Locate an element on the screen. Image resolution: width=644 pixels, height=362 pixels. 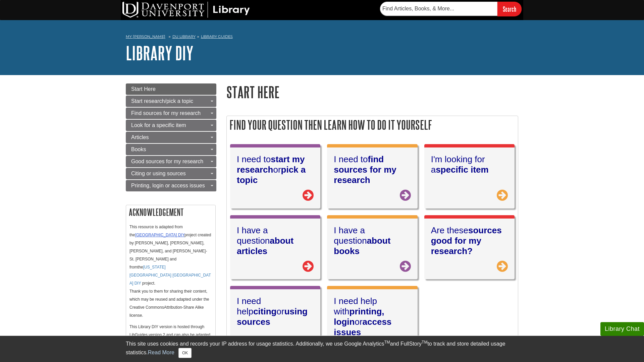
a: I have a questionabout books is located at coordinates (372, 249).